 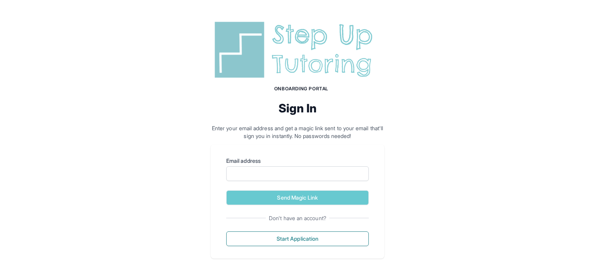 I want to click on a: Start Application, so click(x=298, y=239).